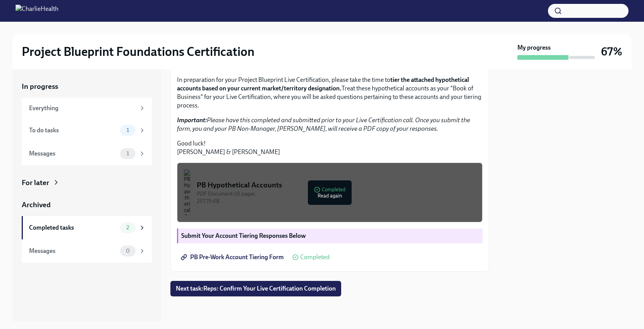  Describe the element at coordinates (82, 109) in the screenshot. I see `div: Everything` at that location.